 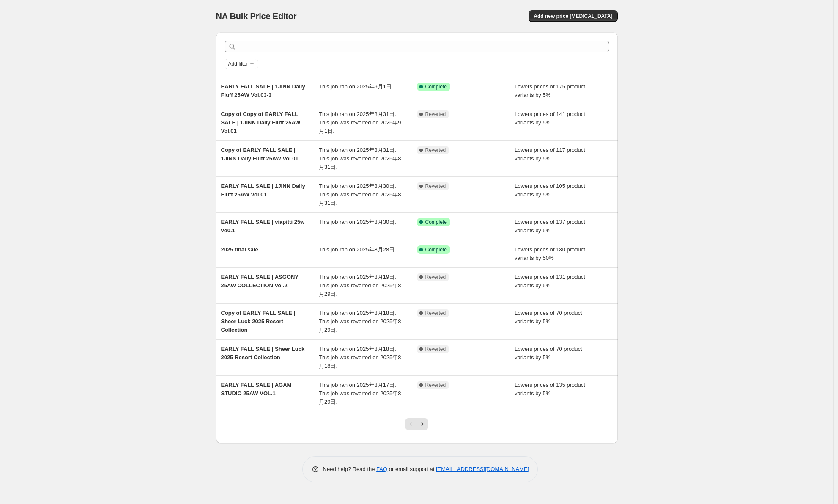 What do you see at coordinates (360, 158) in the screenshot?
I see `span: This job ran on 2025年8月31日. This job was reverted on 2025年8月31日.` at bounding box center [360, 158].